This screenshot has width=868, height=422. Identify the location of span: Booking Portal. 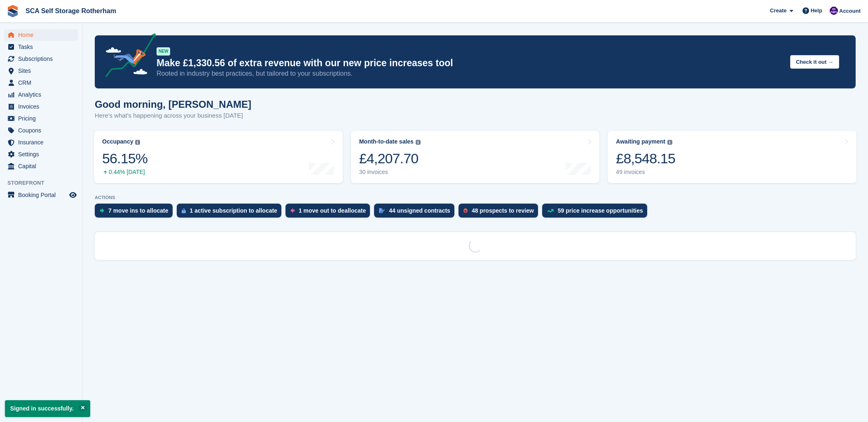
(43, 195).